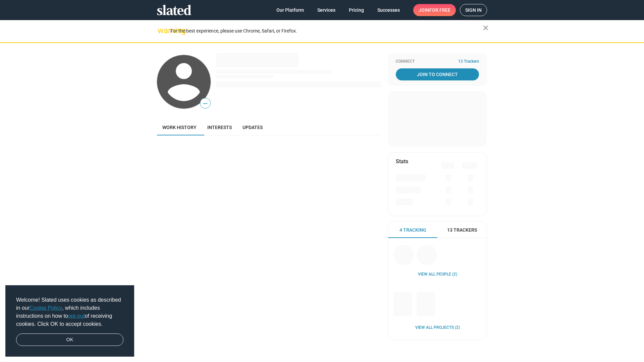 The height and width of the screenshot is (362, 644). I want to click on div: cookieconsent, so click(70, 321).